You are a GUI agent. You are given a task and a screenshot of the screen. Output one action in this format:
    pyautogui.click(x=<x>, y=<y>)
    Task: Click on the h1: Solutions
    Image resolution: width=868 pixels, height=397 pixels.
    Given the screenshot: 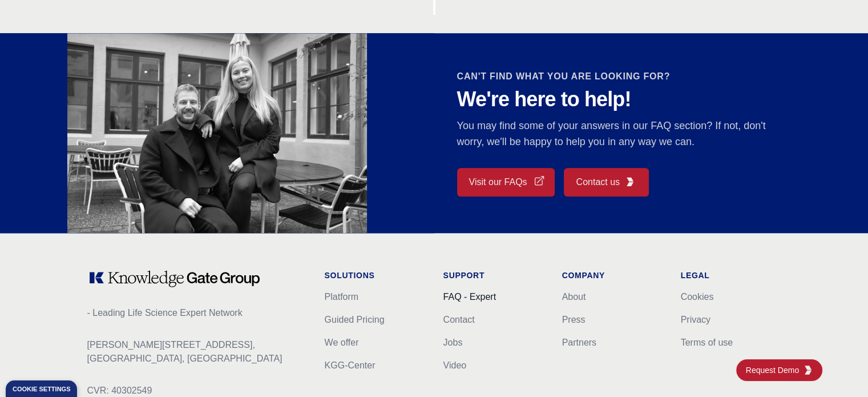 What is the action you would take?
    pyautogui.click(x=375, y=276)
    